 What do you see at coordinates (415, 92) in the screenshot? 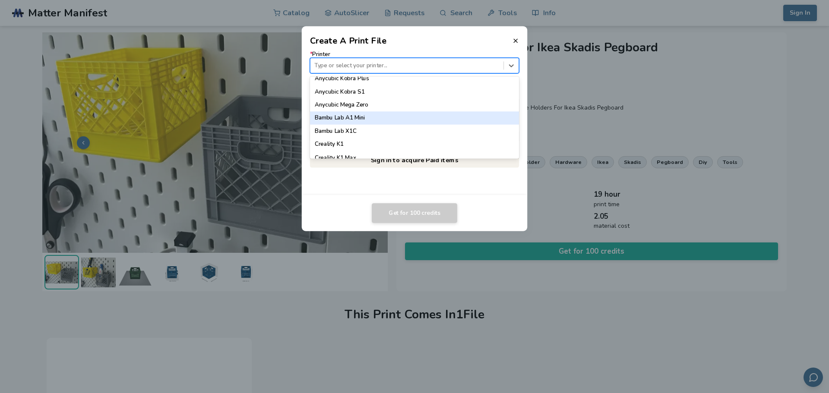
I see `div: Anycubic Kobra S1` at bounding box center [415, 92].